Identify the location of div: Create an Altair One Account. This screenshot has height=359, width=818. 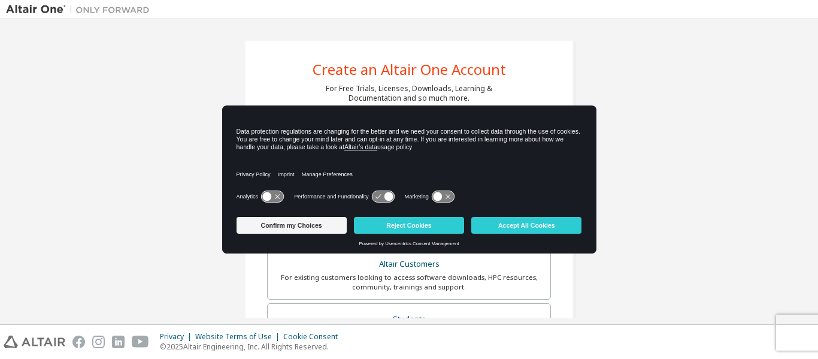
(409, 69).